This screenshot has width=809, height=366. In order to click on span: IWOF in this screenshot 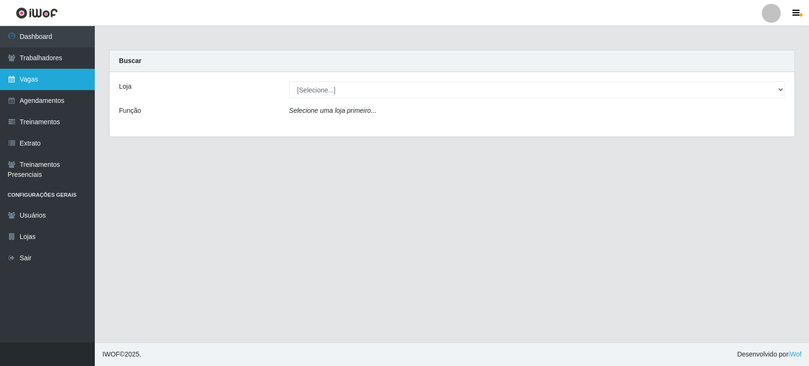, I will do `click(111, 354)`.